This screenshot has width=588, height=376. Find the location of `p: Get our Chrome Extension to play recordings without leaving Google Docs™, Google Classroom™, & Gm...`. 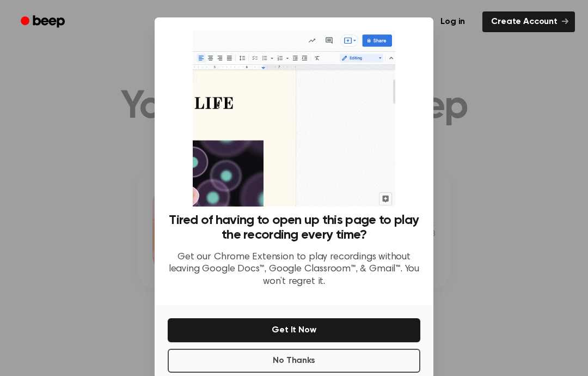

p: Get our Chrome Extension to play recordings without leaving Google Docs™, Google Classroom™, & Gm... is located at coordinates (294, 270).